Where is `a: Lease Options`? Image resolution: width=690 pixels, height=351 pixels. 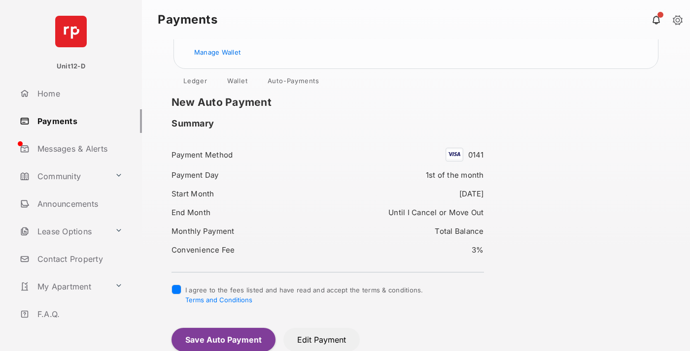
a: Lease Options is located at coordinates (63, 232).